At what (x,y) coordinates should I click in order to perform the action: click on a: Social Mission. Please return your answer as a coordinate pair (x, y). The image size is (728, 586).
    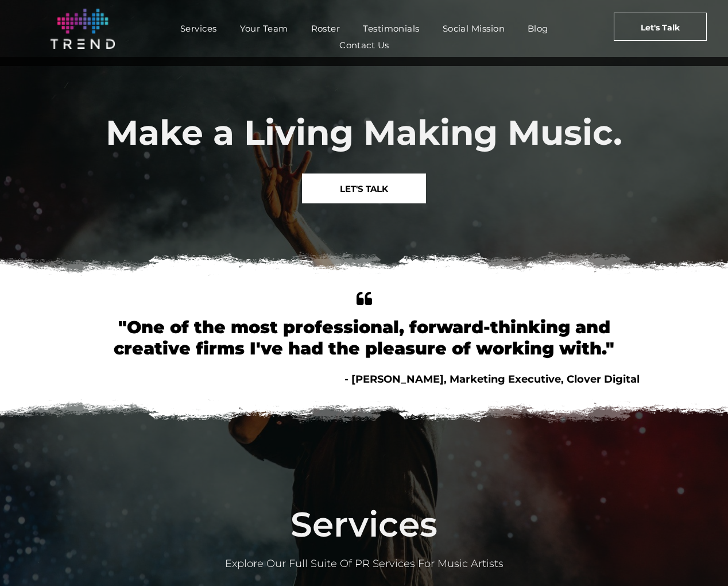
    Looking at the image, I should click on (474, 28).